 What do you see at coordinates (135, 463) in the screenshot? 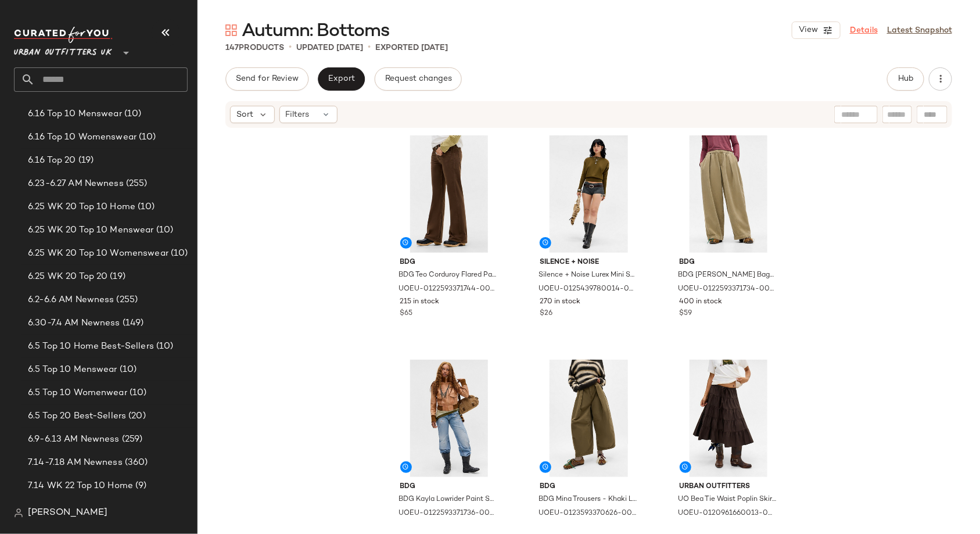
I see `span: (360)` at bounding box center [135, 463].